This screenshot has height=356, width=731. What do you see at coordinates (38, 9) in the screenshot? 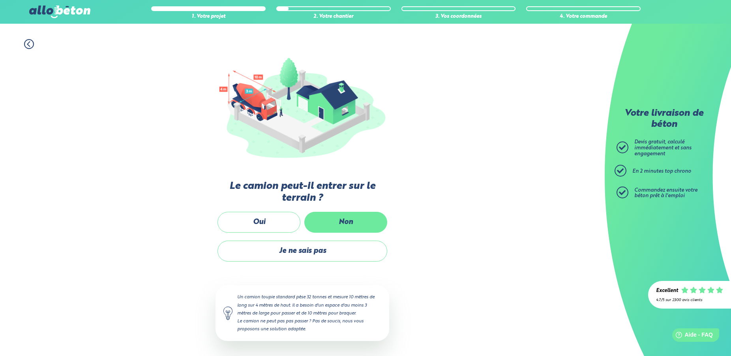
I see `span: Aide - FAQ` at bounding box center [38, 9].